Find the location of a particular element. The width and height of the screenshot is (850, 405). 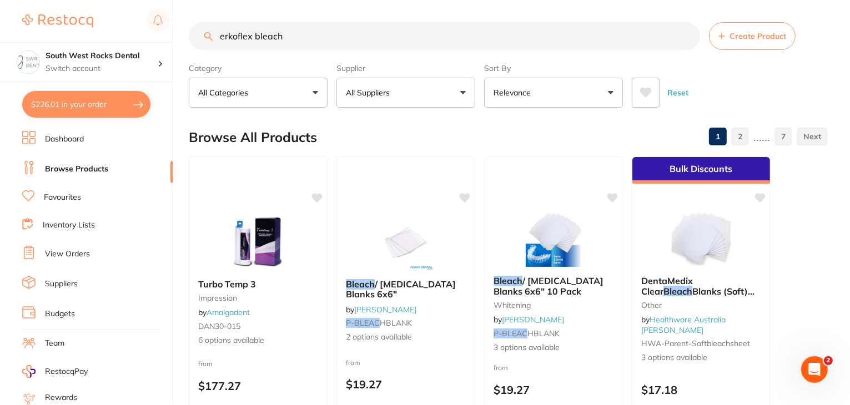

small: impression is located at coordinates (258, 298).